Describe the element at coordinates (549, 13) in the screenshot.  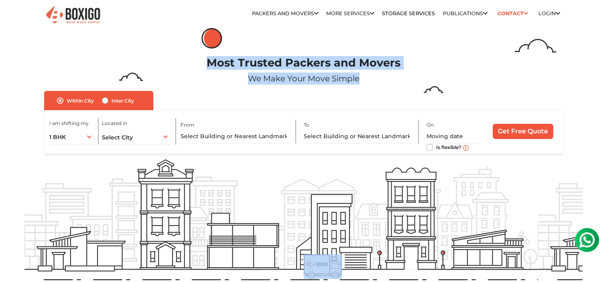
I see `a: Login` at that location.